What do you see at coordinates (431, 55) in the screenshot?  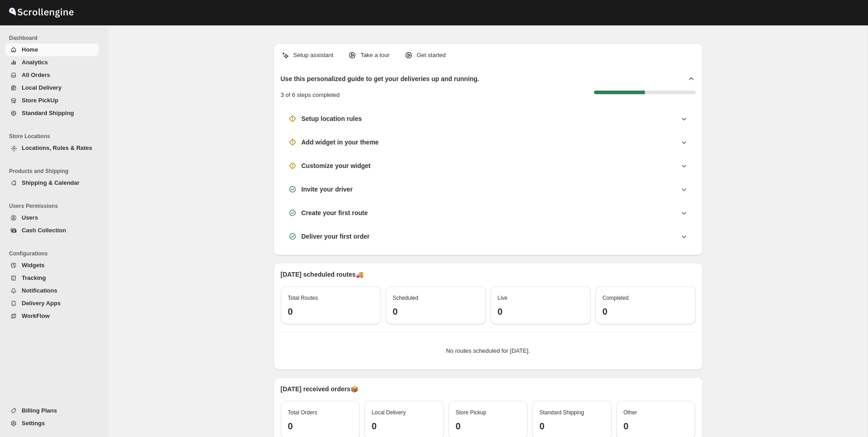 I see `p: Get started` at bounding box center [431, 55].